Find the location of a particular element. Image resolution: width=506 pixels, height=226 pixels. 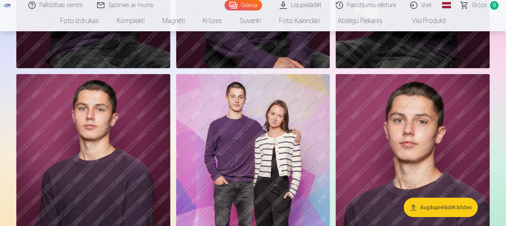

span: 0 is located at coordinates (494, 5).